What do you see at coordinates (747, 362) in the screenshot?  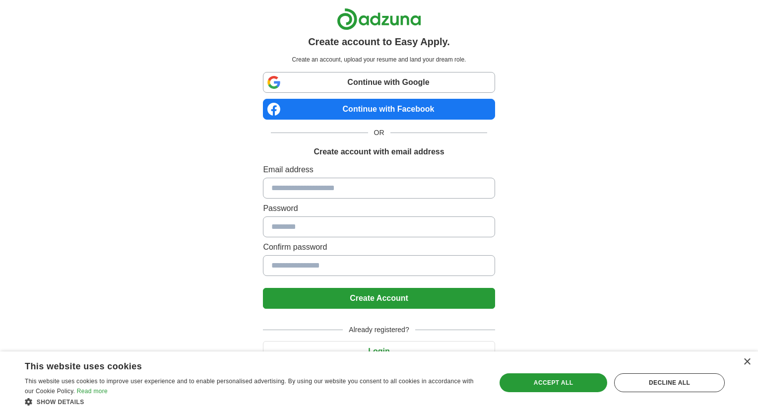 I see `div: Close` at bounding box center [747, 362].